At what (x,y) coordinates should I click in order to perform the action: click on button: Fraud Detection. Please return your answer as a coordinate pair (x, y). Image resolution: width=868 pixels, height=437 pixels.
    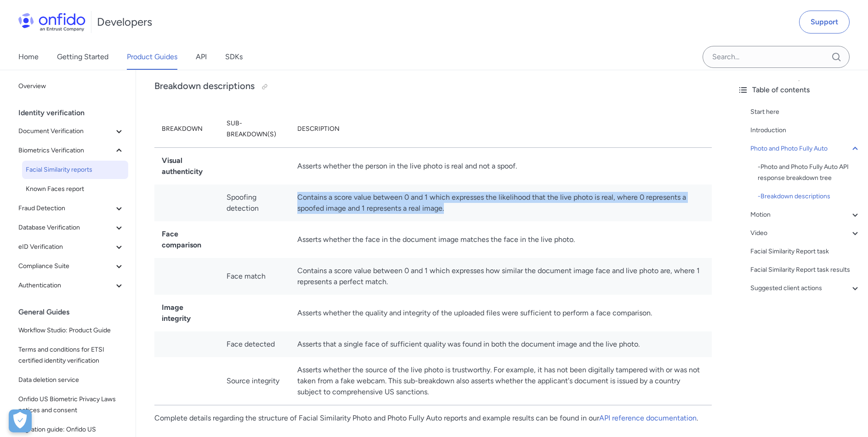
    Looking at the image, I should click on (71, 209).